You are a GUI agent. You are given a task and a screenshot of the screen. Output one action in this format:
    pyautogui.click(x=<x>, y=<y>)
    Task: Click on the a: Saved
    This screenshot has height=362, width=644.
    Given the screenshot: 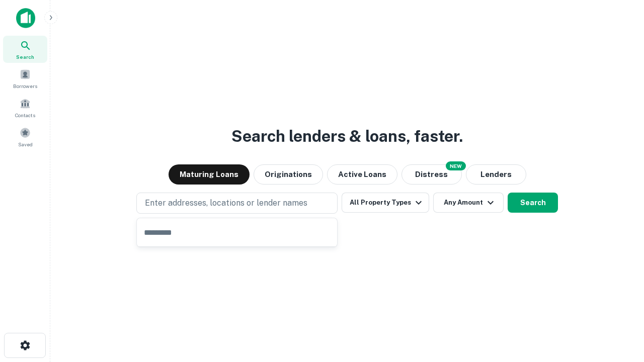 What is the action you would take?
    pyautogui.click(x=25, y=137)
    